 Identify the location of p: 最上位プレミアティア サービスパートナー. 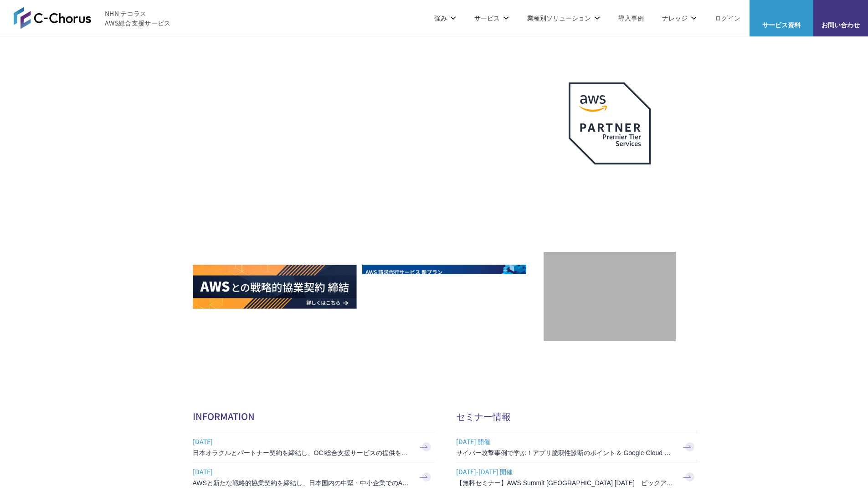
(610, 193).